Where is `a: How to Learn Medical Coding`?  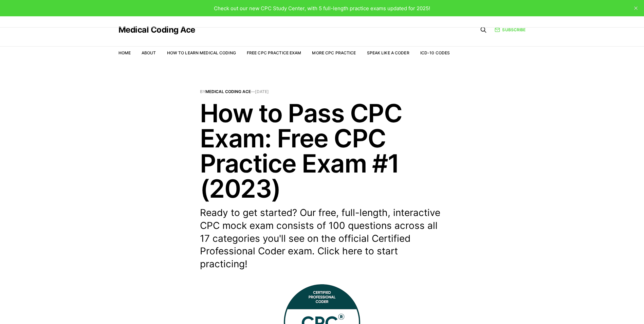
a: How to Learn Medical Coding is located at coordinates (201, 53).